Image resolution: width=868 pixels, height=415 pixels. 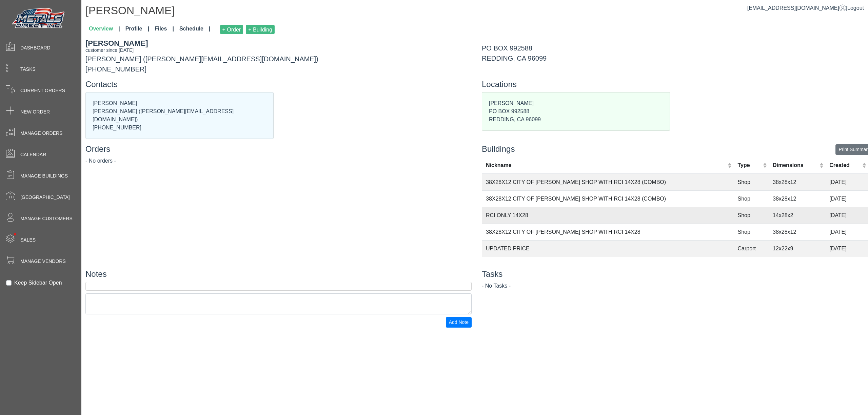 I want to click on span: Sales, so click(x=28, y=240).